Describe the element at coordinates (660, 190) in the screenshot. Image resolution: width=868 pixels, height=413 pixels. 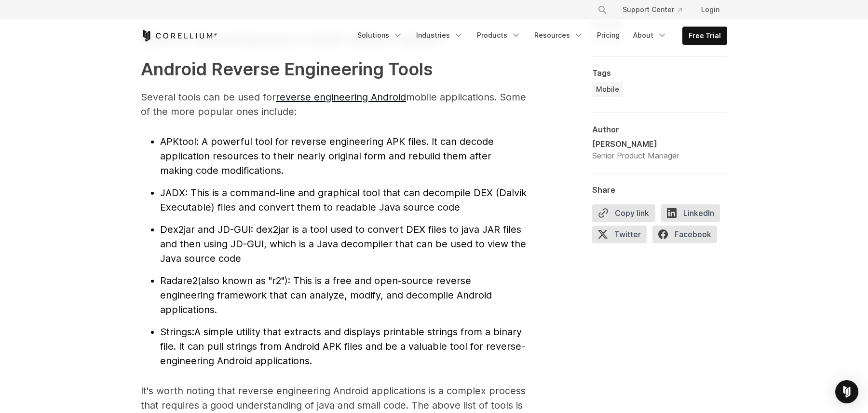
I see `div: Share` at that location.